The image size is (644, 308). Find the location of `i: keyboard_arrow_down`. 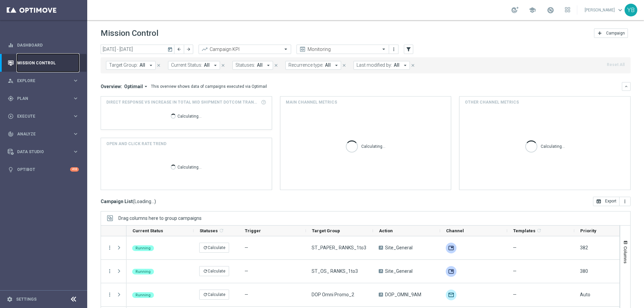

i: keyboard_arrow_down is located at coordinates (627, 86).